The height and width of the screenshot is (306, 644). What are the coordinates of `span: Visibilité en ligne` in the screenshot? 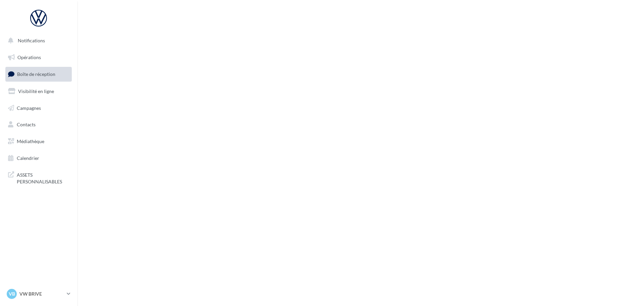 It's located at (36, 91).